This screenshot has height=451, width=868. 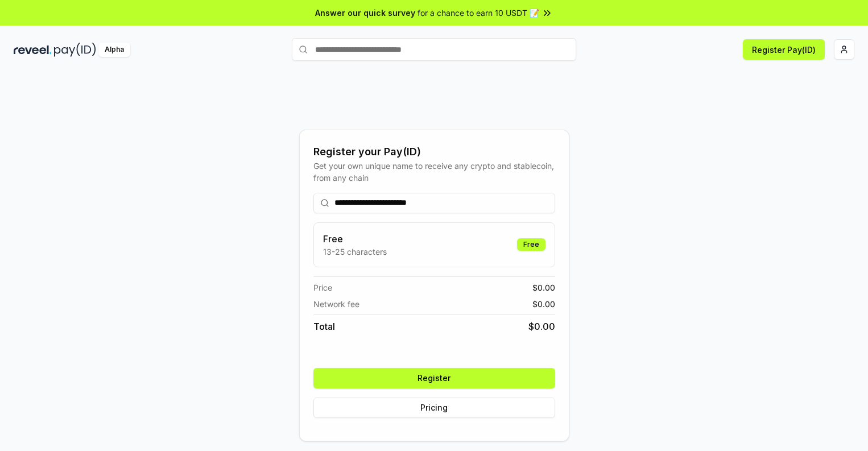 I want to click on img: reveel_dark, so click(x=32, y=49).